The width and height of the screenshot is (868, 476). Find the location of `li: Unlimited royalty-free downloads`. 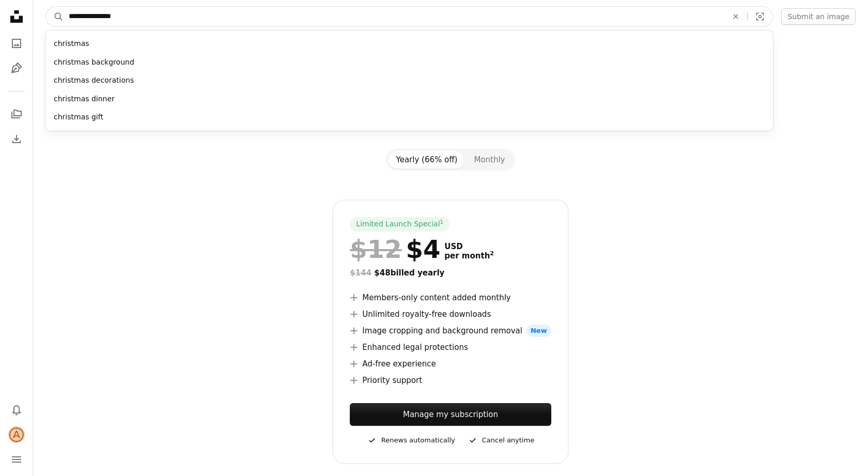

li: Unlimited royalty-free downloads is located at coordinates (450, 314).